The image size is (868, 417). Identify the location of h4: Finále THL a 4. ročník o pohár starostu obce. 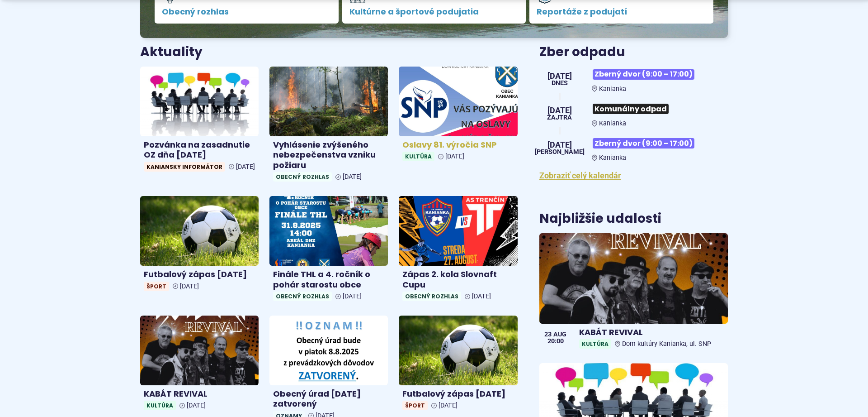
(329, 279).